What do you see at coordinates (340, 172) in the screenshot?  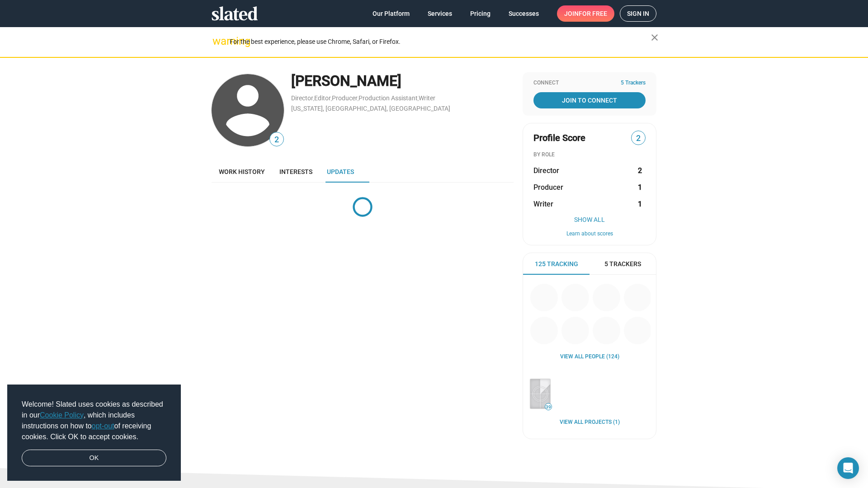 I see `span: Updates` at bounding box center [340, 172].